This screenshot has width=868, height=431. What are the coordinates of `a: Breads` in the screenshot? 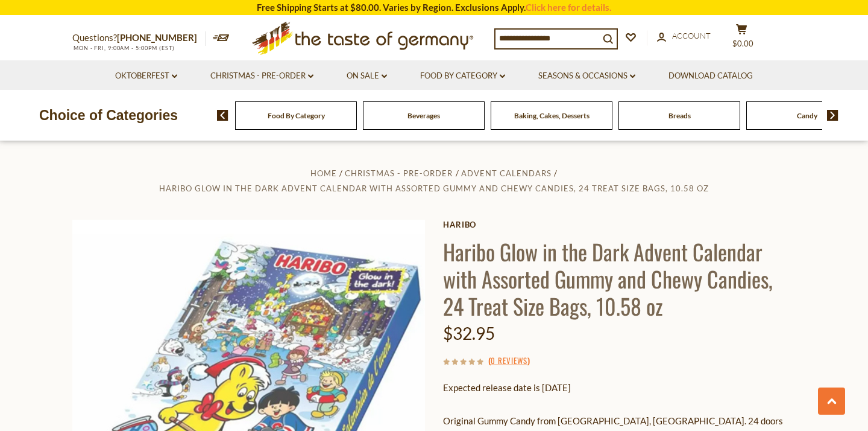 It's located at (679, 115).